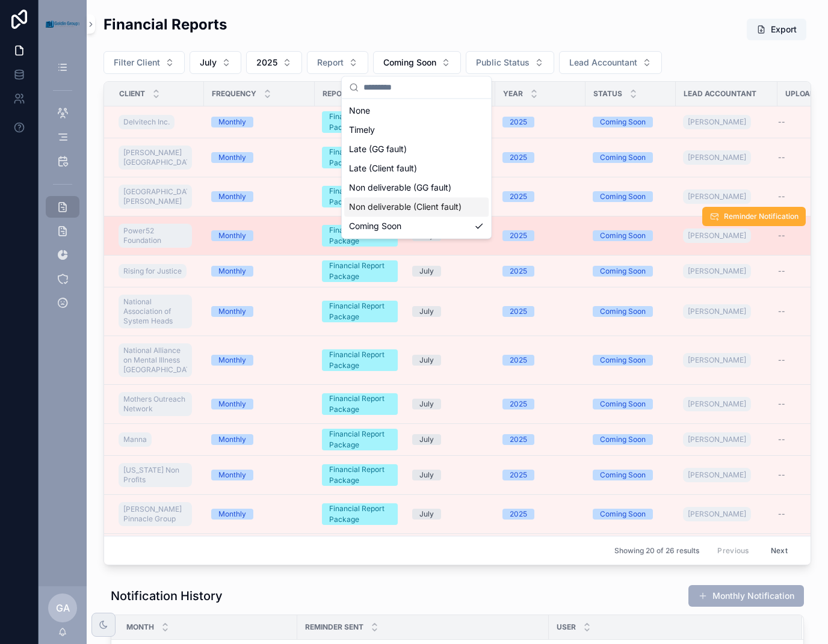 This screenshot has width=828, height=644. Describe the element at coordinates (746, 596) in the screenshot. I see `button: Monthly Notification` at that location.